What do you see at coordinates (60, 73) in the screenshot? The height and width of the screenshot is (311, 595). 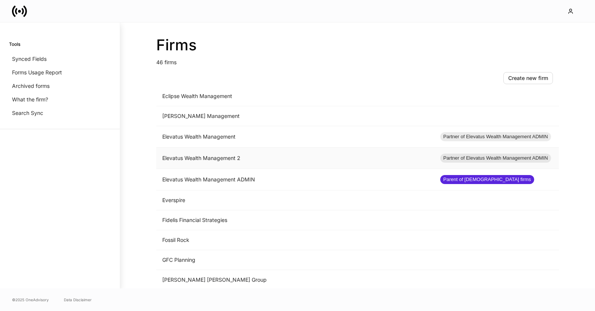 I see `a: Forms Usage Report` at bounding box center [60, 73].